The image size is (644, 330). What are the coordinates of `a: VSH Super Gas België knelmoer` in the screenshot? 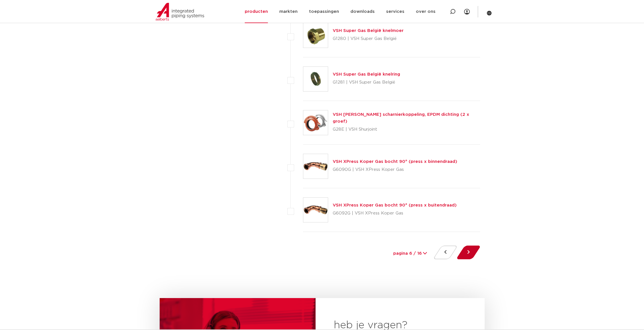 It's located at (368, 31).